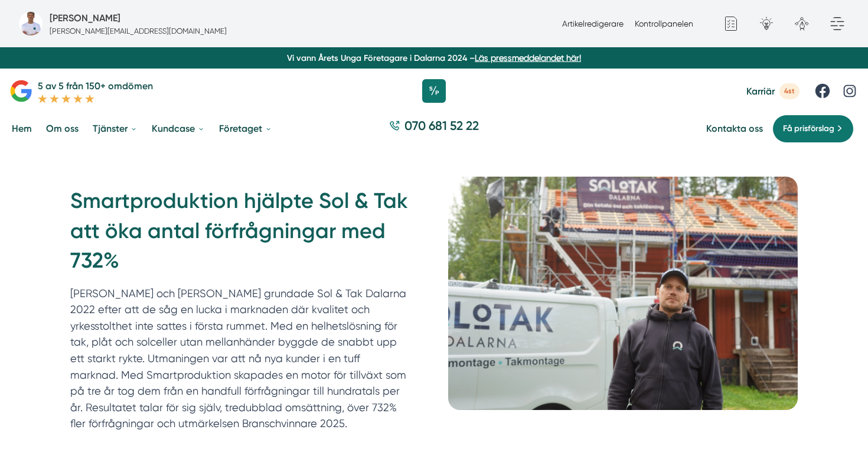 The width and height of the screenshot is (868, 449). Describe the element at coordinates (623, 293) in the screenshot. I see `img: Bild till Smartproduktion hjälpte Sol & Tak att öka antal förfrågningar med 732%` at that location.